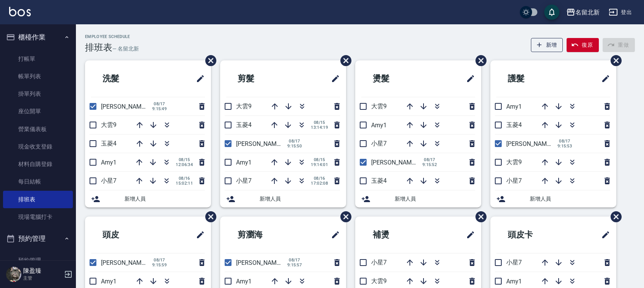 The image size is (644, 288). Describe the element at coordinates (396, 235) in the screenshot. I see `h2: 補燙` at that location.